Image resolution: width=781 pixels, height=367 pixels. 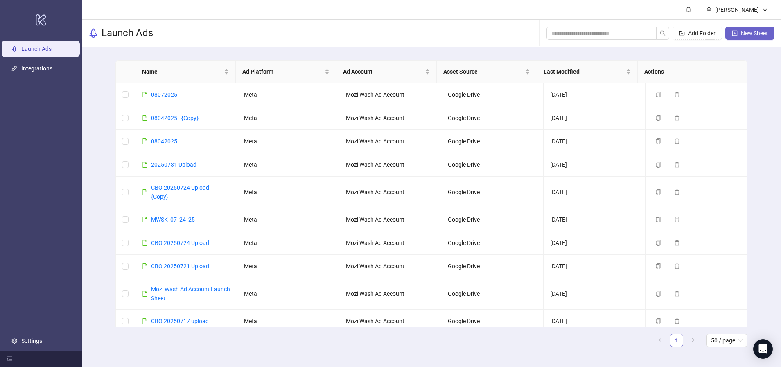 What do you see at coordinates (36, 49) in the screenshot?
I see `a: Launch Ads` at bounding box center [36, 49].